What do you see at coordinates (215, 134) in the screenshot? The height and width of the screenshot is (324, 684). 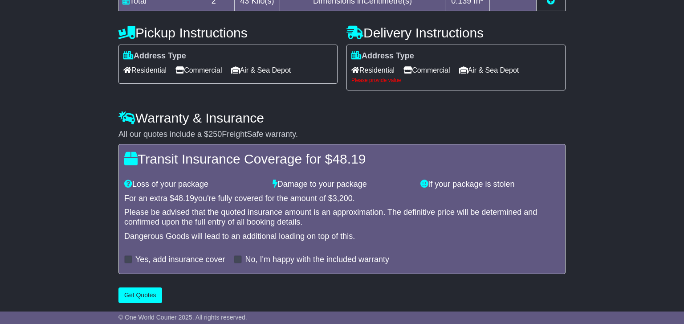 I see `span: 250` at bounding box center [215, 134].